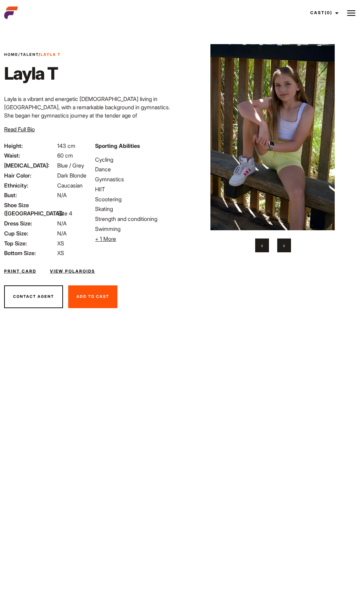  What do you see at coordinates (136, 189) in the screenshot?
I see `li: HIIT` at bounding box center [136, 189].